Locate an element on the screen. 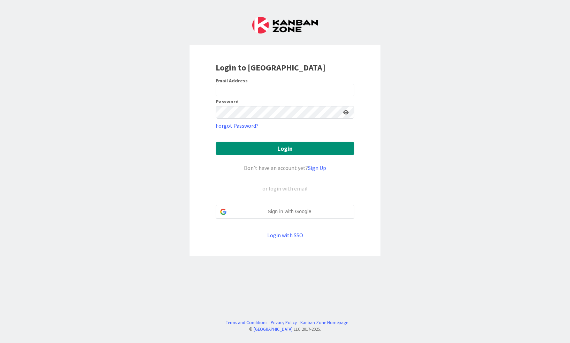 The height and width of the screenshot is (343, 570). div: © LLC 2017- 2025 . is located at coordinates (285, 329).